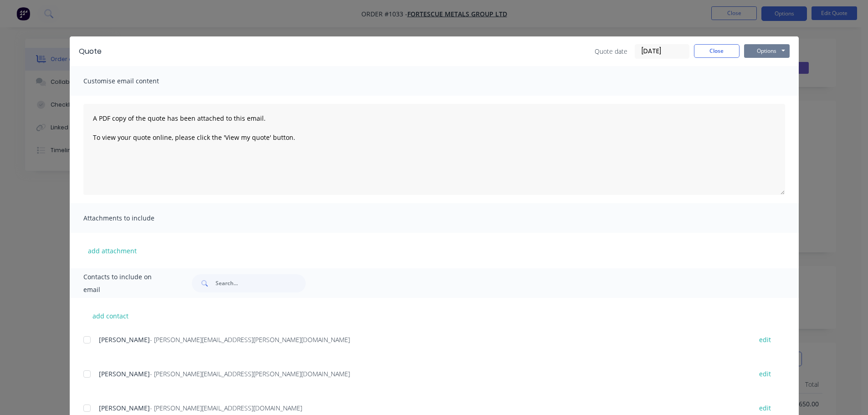 This screenshot has width=868, height=415. Describe the element at coordinates (112, 250) in the screenshot. I see `button: add attachment` at that location.